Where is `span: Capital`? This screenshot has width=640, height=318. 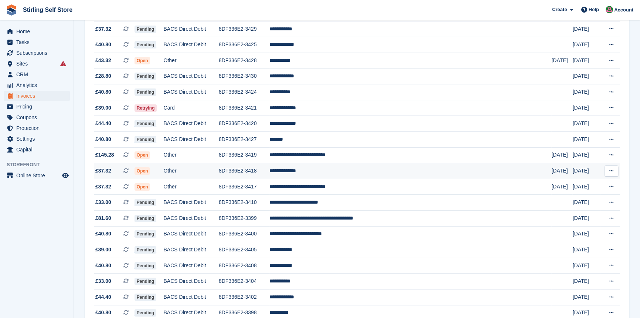
span: Capital is located at coordinates (38, 149).